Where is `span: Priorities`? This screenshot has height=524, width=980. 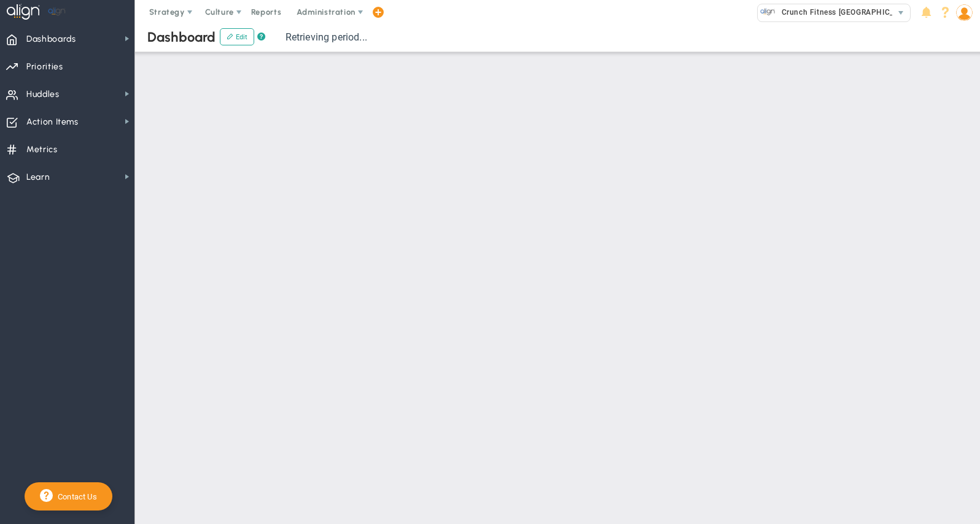 span: Priorities is located at coordinates (45, 67).